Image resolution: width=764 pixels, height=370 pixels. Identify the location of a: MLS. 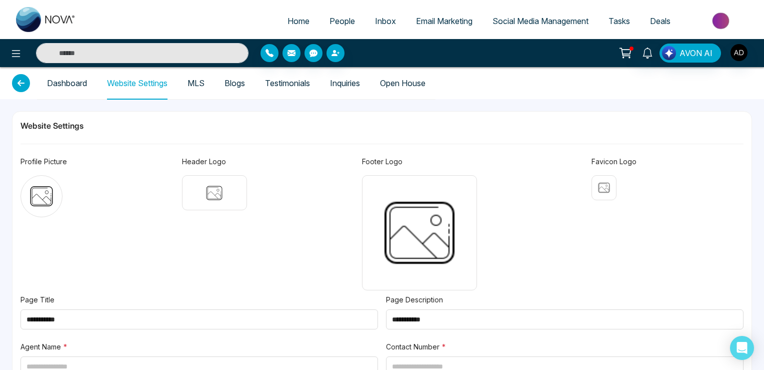
(196, 83).